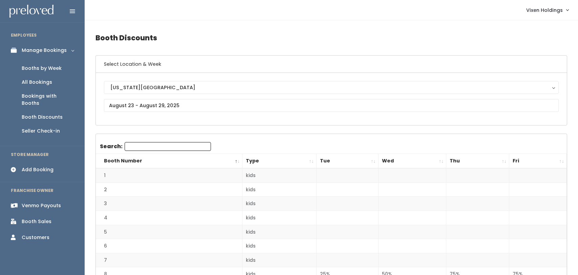 The width and height of the screenshot is (578, 275). Describe the element at coordinates (155, 146) in the screenshot. I see `label: Search:` at that location.